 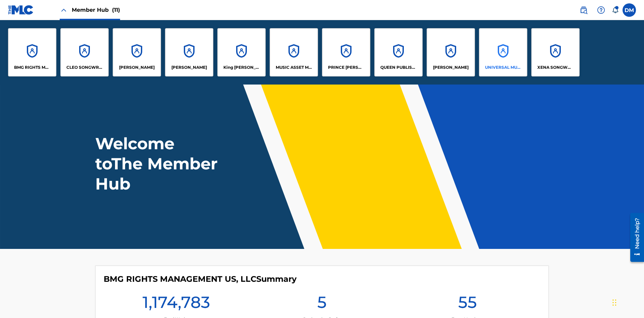 I want to click on div: Chat Widget, so click(x=628, y=302).